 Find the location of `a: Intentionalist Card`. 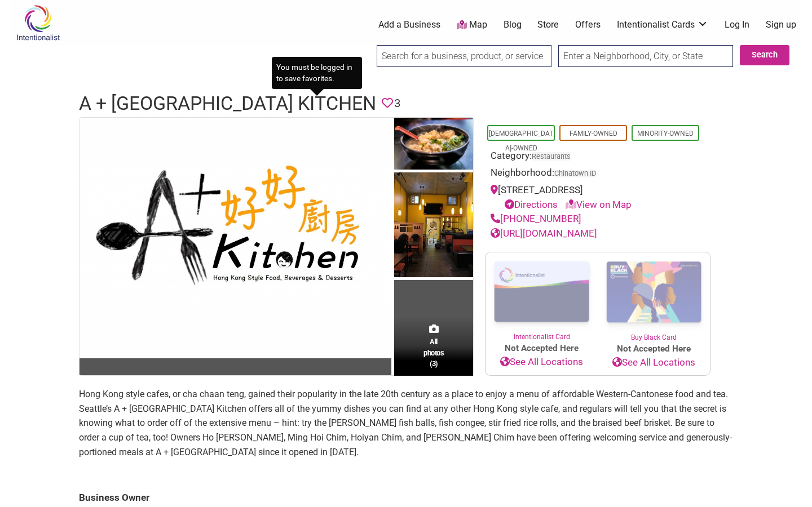

a: Intentionalist Card is located at coordinates (542, 297).